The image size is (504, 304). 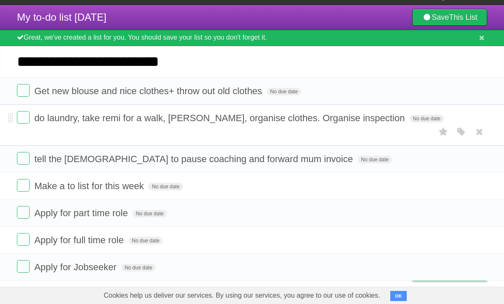 What do you see at coordinates (242, 296) in the screenshot?
I see `span: Cookies help us deliver our services. By using our services, you agree to our use of cookies.` at bounding box center [242, 296].